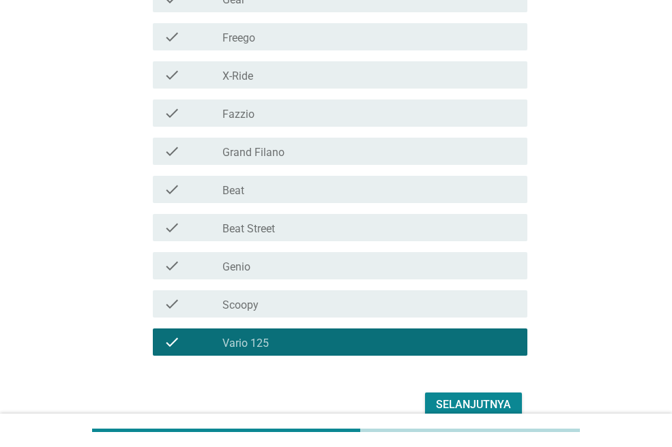  I want to click on label: Scoopy, so click(240, 305).